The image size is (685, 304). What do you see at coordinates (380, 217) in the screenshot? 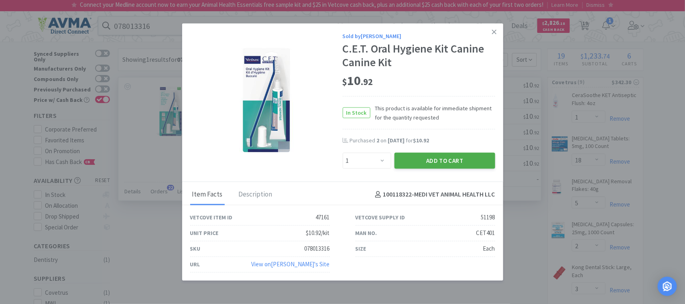
I see `div: Vetcove Supply ID` at bounding box center [380, 217].